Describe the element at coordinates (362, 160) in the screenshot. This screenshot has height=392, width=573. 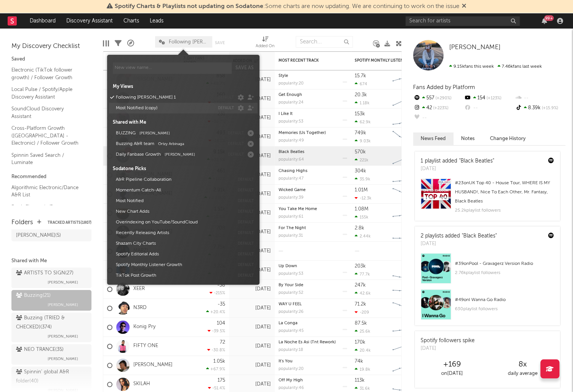
I see `div: 221k` at that location.